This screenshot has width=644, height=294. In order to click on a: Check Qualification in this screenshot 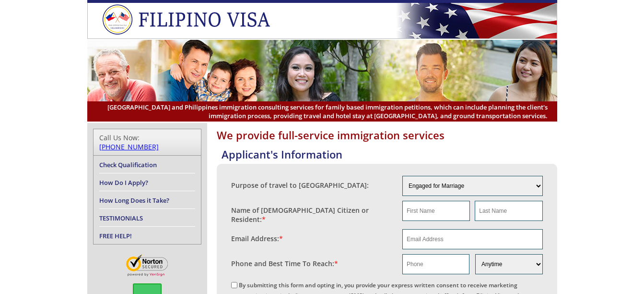, I will do `click(128, 165)`.